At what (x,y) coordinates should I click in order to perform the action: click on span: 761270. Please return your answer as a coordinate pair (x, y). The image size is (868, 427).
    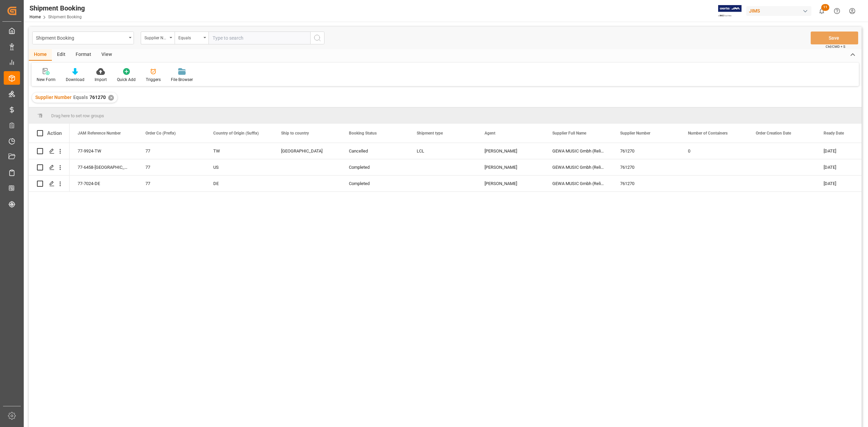
    Looking at the image, I should click on (97, 97).